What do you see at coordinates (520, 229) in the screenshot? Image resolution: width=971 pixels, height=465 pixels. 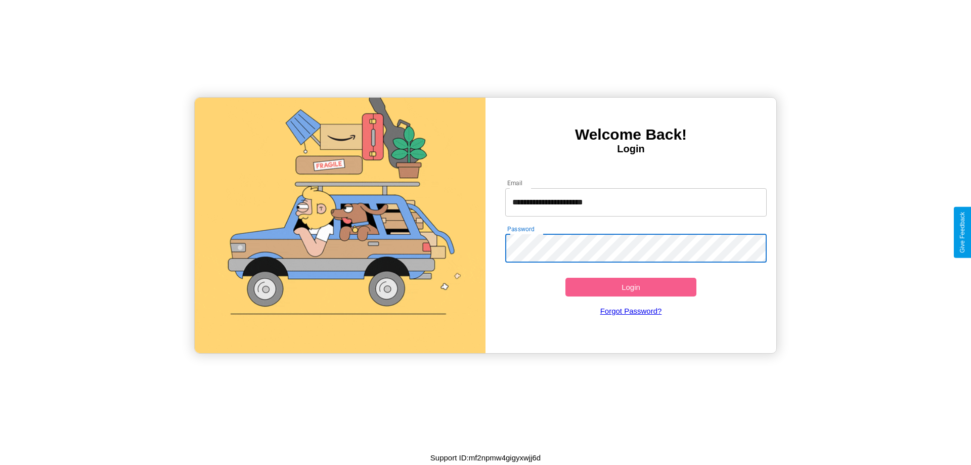 I see `label: Password` at bounding box center [520, 229].